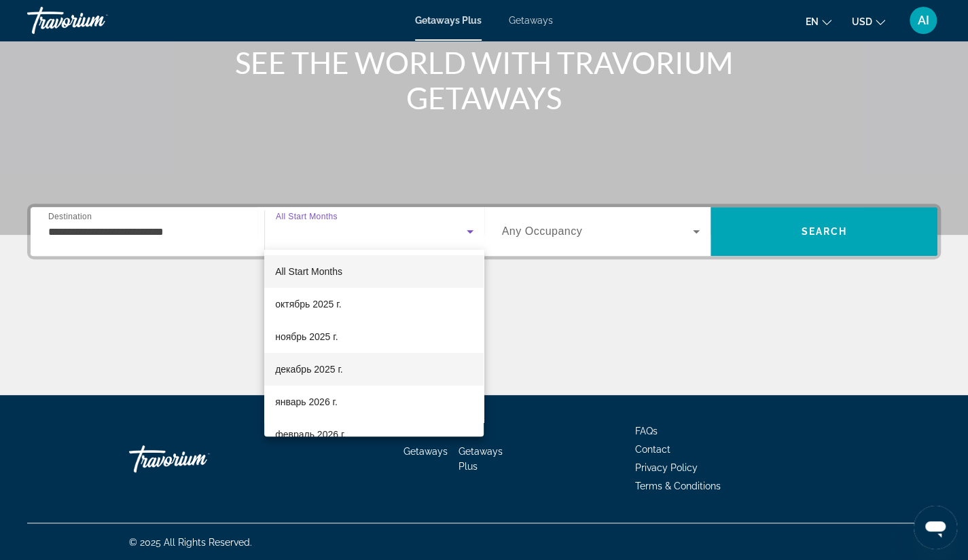 The width and height of the screenshot is (968, 560). Describe the element at coordinates (308, 272) in the screenshot. I see `span: All Start Months` at that location.